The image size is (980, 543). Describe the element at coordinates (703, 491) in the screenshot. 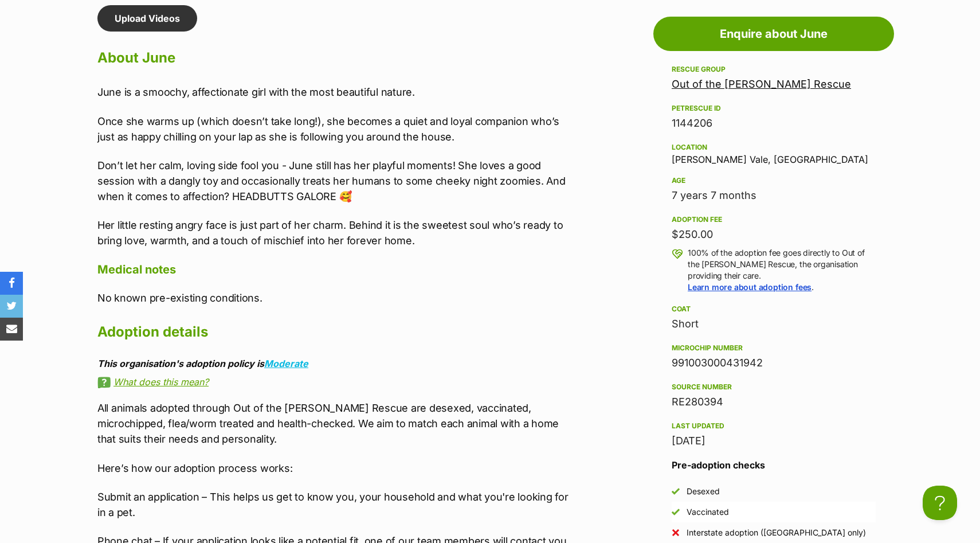

I see `div: Desexed` at that location.